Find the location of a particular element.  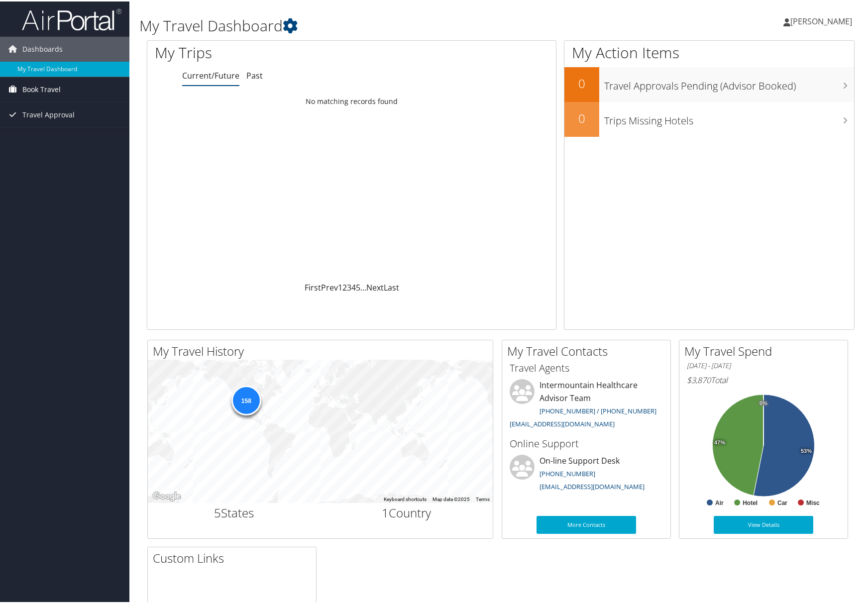

tspan: 53% is located at coordinates (806, 450).